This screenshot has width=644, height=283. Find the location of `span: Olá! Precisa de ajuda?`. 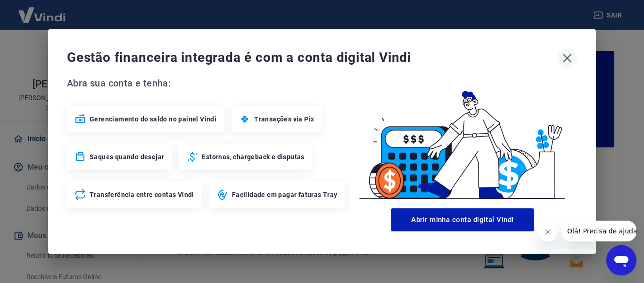

span: Olá! Precisa de ajuda? is located at coordinates (42, 10).